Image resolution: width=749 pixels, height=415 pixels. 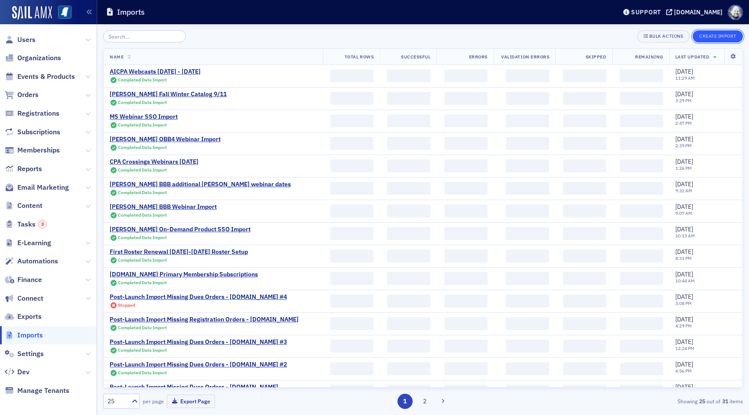 What do you see at coordinates (685, 349) in the screenshot?
I see `time: 12:24 PM` at bounding box center [685, 349].